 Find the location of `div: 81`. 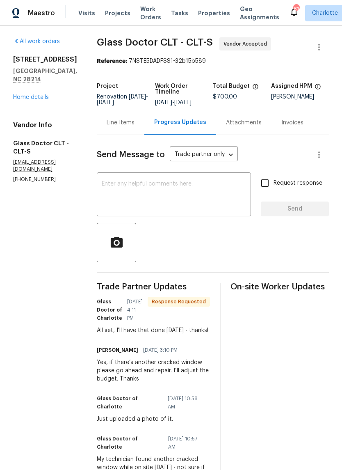

div: 81 is located at coordinates (296, 9).